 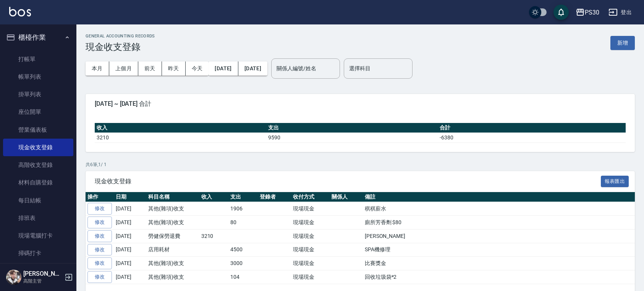 I want to click on a: 高階收支登錄, so click(x=38, y=165).